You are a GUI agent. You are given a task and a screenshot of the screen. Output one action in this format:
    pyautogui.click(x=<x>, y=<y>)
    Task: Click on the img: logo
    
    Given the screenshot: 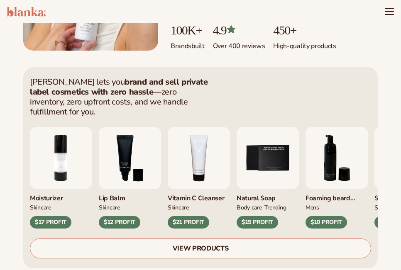 What is the action you would take?
    pyautogui.click(x=26, y=12)
    